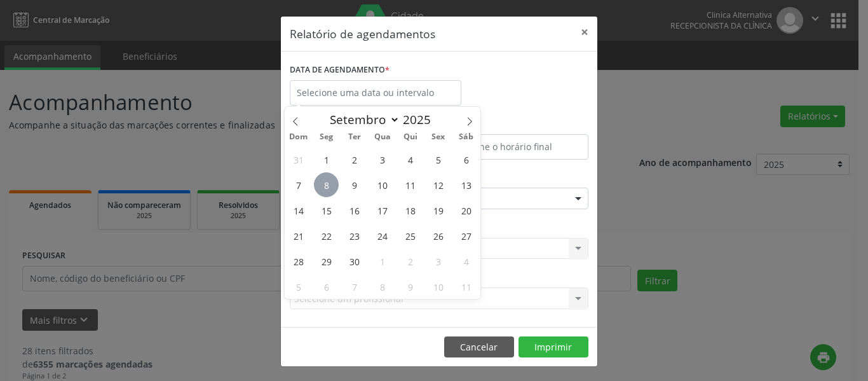 The height and width of the screenshot is (381, 868). I want to click on label: ATÉ, so click(515, 124).